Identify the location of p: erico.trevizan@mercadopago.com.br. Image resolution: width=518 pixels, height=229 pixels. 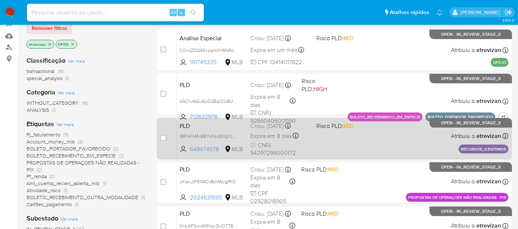
(481, 12).